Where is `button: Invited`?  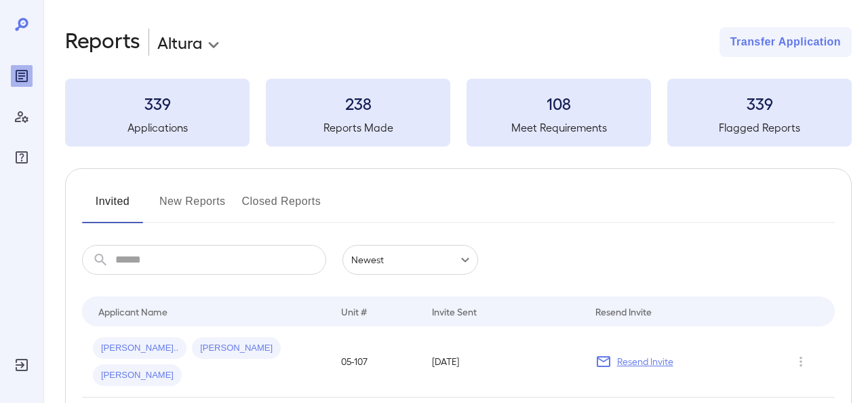 button: Invited is located at coordinates (113, 207).